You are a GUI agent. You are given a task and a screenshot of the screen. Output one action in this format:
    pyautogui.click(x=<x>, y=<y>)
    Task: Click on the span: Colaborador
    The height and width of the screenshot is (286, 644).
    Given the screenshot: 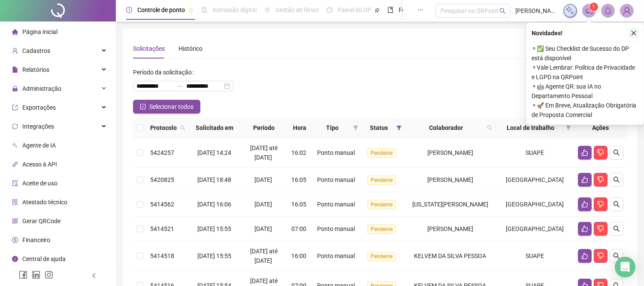 What is the action you would take?
    pyautogui.click(x=446, y=128)
    